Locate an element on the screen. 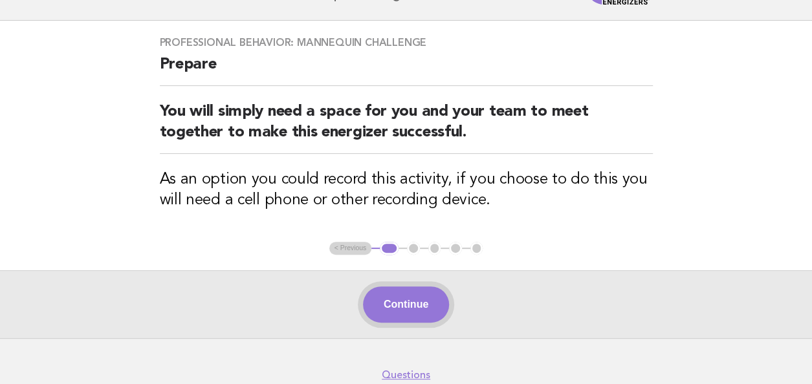 The image size is (812, 384). h3: Professional behavior: Mannequin challenge is located at coordinates (406, 43).